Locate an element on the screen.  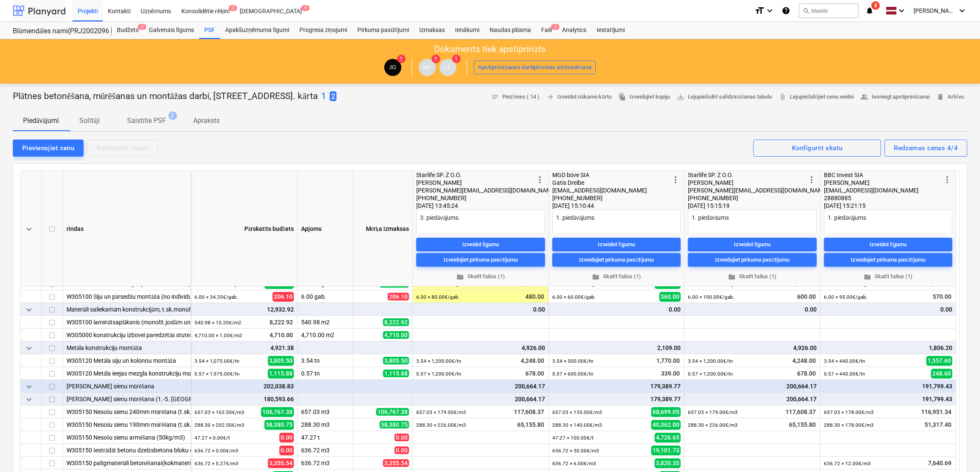
span: 4,710.00 is located at coordinates (396, 335).